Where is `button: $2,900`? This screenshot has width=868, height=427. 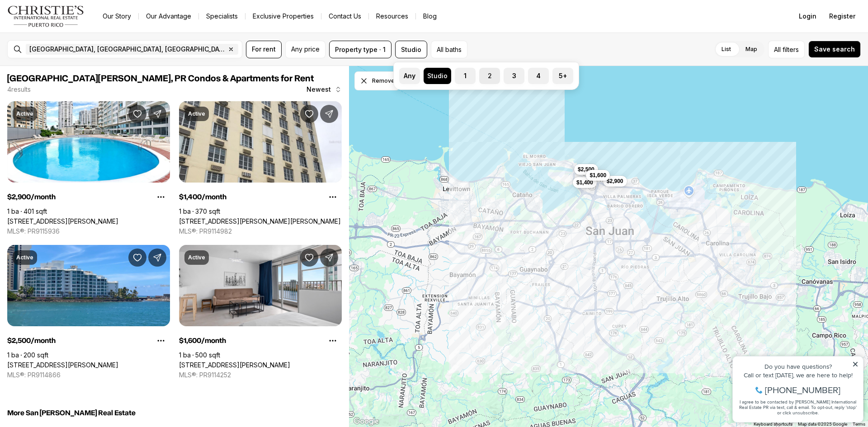 button: $2,900 is located at coordinates (614, 181).